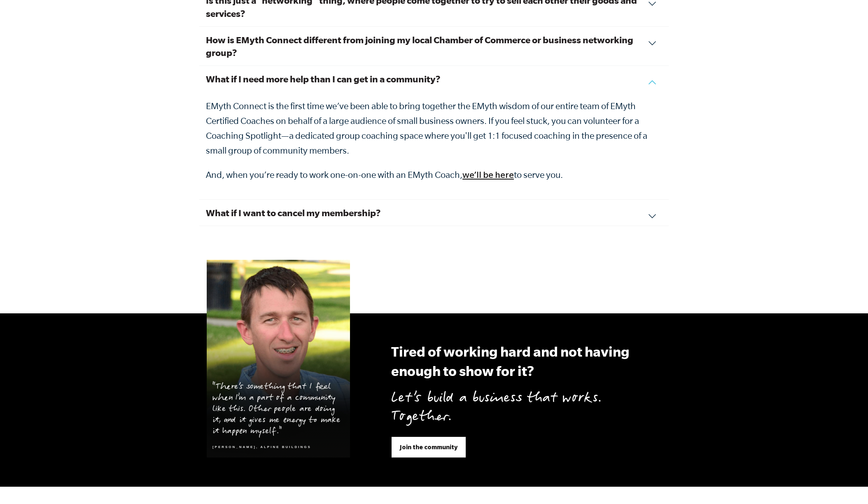  What do you see at coordinates (434, 175) in the screenshot?
I see `p: And, when you’re ready to work one-on-one with an EMyth Coach, to serve you.` at bounding box center [434, 175].